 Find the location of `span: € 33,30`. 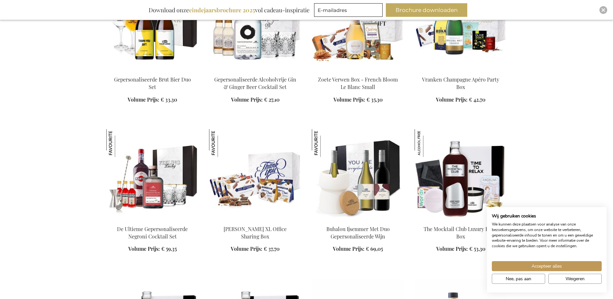

span: € 33,30 is located at coordinates (169, 99).